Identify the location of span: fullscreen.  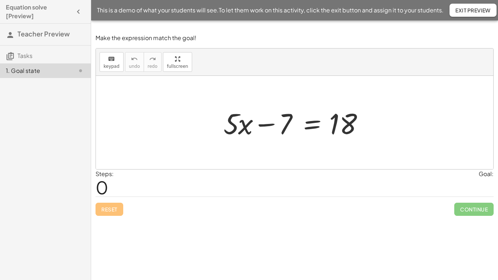
(178, 66).